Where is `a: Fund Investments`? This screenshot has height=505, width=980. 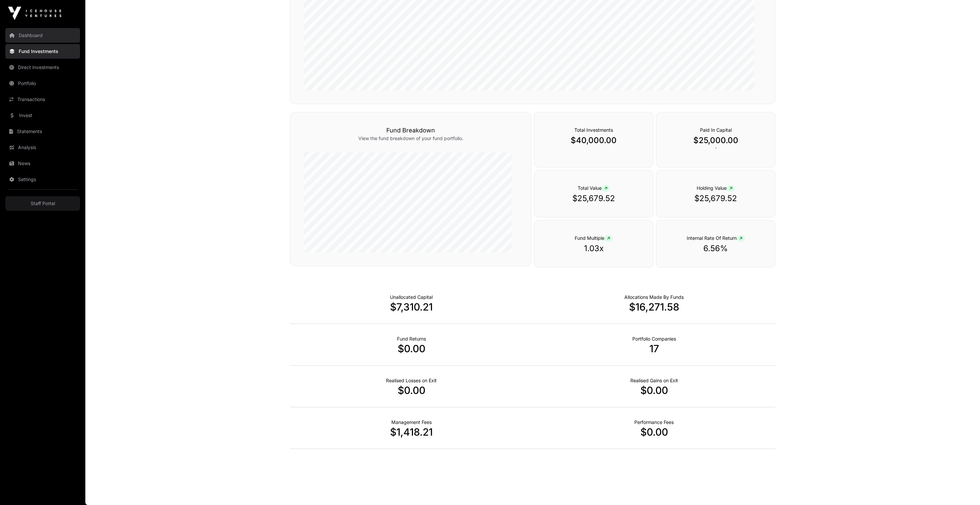 a: Fund Investments is located at coordinates (43, 52).